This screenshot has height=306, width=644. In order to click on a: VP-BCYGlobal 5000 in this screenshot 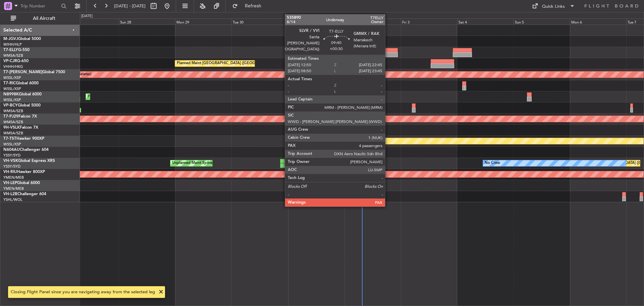, I will do `click(22, 105)`.